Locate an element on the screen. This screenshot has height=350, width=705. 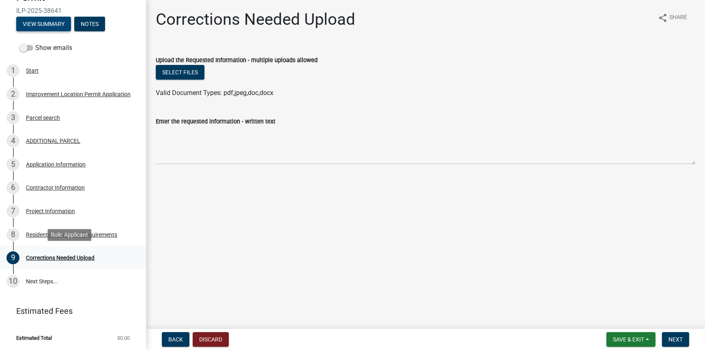
div: Residential Inspection Requirements is located at coordinates (71, 235).